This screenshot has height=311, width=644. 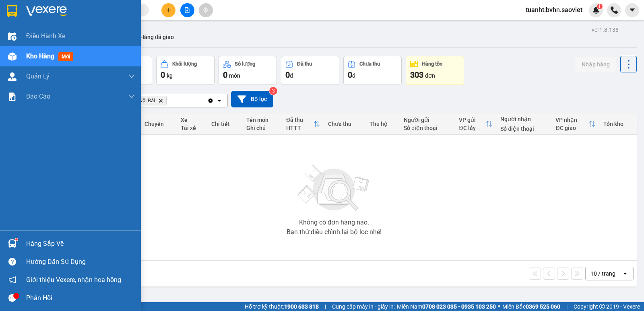 I want to click on div: VP gửi, so click(x=472, y=120).